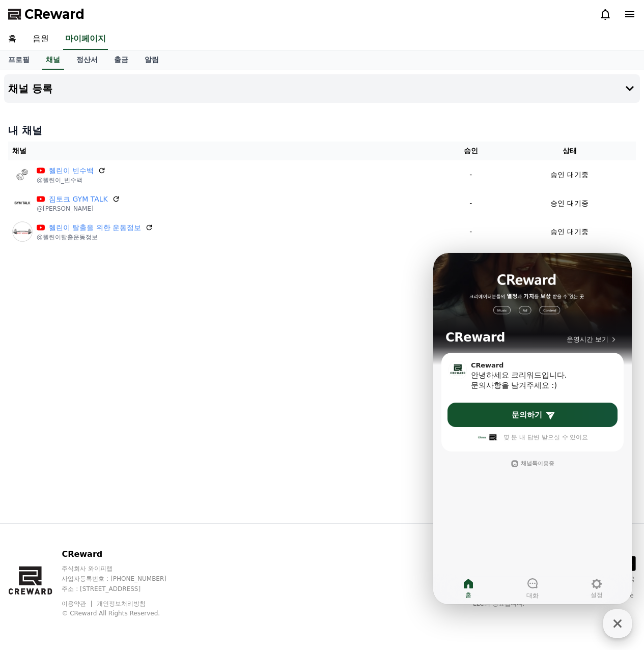  What do you see at coordinates (158, 87) in the screenshot?
I see `button: 운영시간 보기` at bounding box center [158, 87].